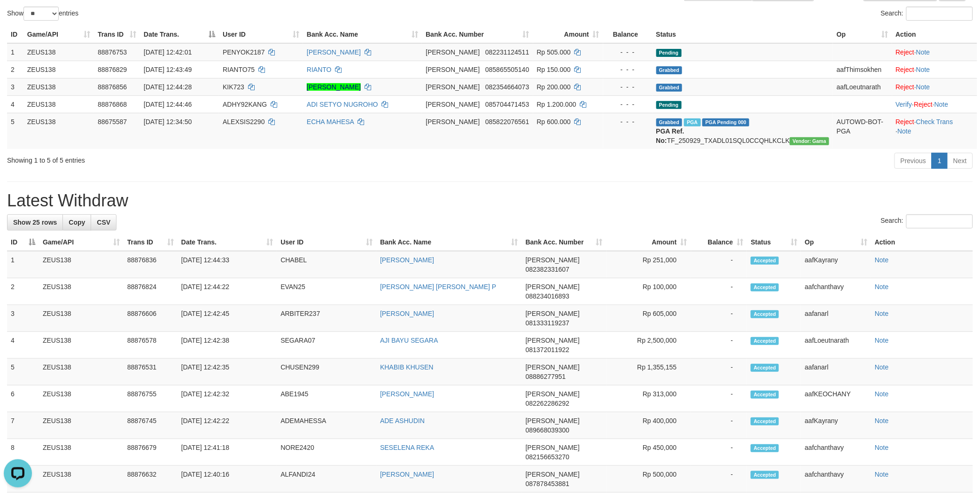  Describe the element at coordinates (245, 104) in the screenshot. I see `span: ADHY92KANG` at that location.